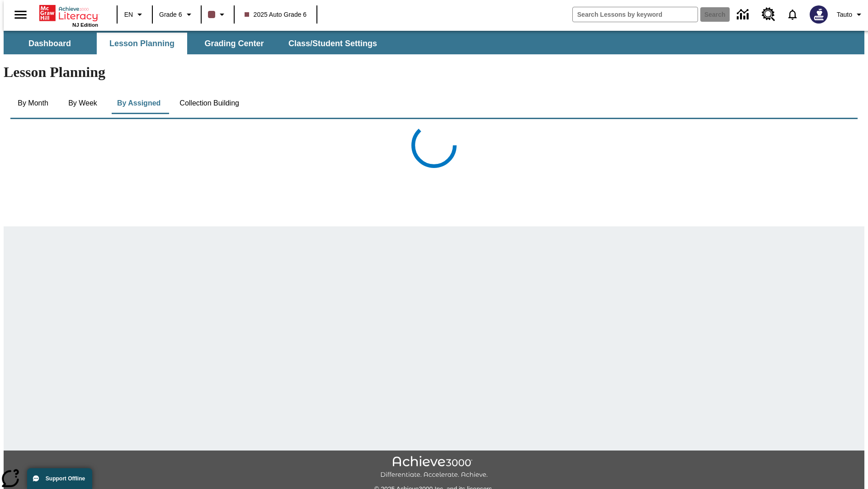 The image size is (868, 489). I want to click on span: NJ Edition, so click(85, 25).